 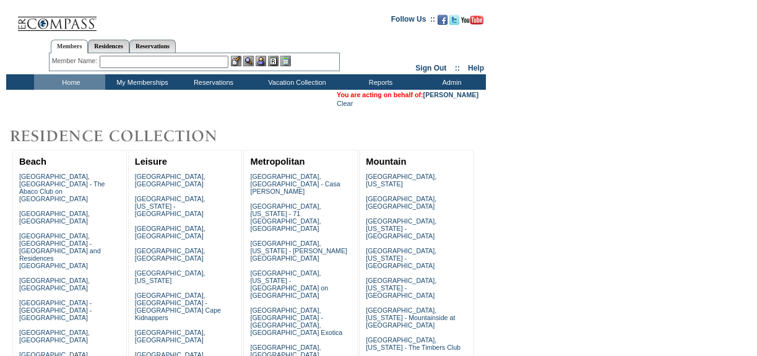 I want to click on a: Metropolitan, so click(x=277, y=162).